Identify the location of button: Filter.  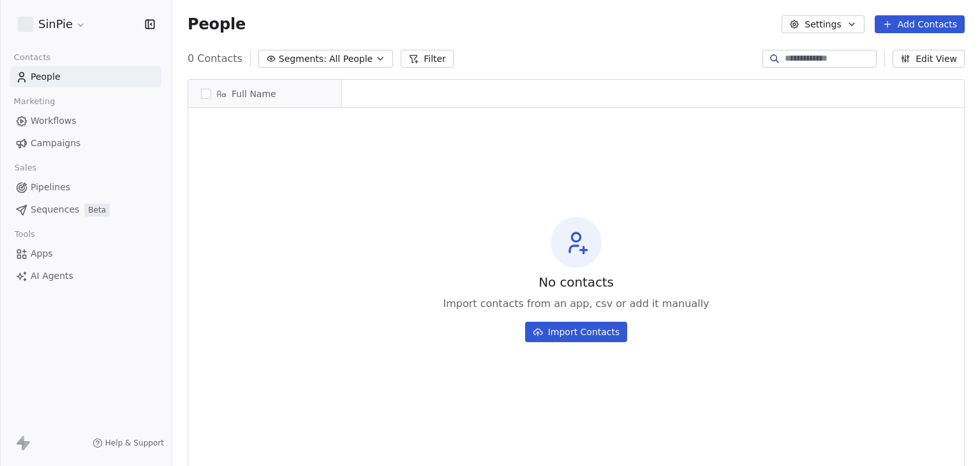
(427, 59).